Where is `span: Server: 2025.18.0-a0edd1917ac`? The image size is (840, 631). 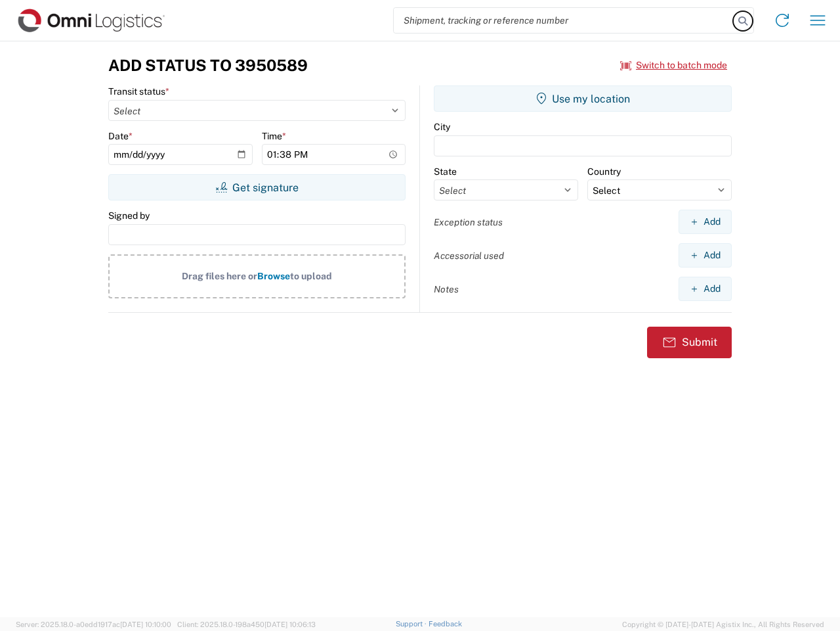
span: Server: 2025.18.0-a0edd1917ac is located at coordinates (93, 624).